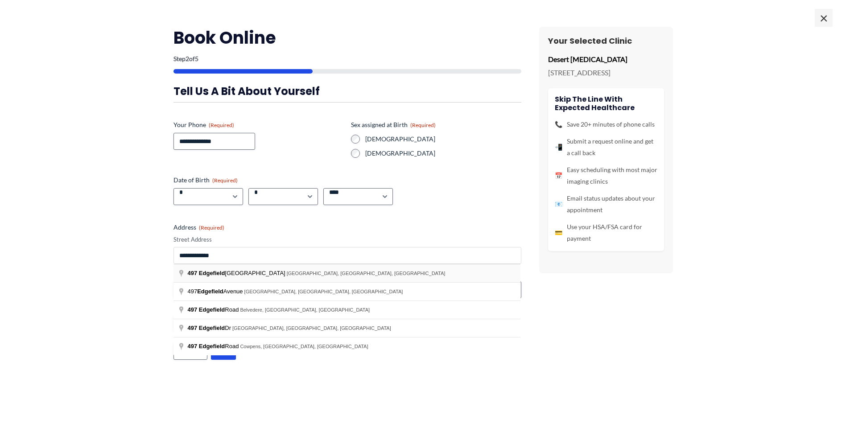  What do you see at coordinates (348, 59) in the screenshot?
I see `p: Step of` at bounding box center [348, 59].